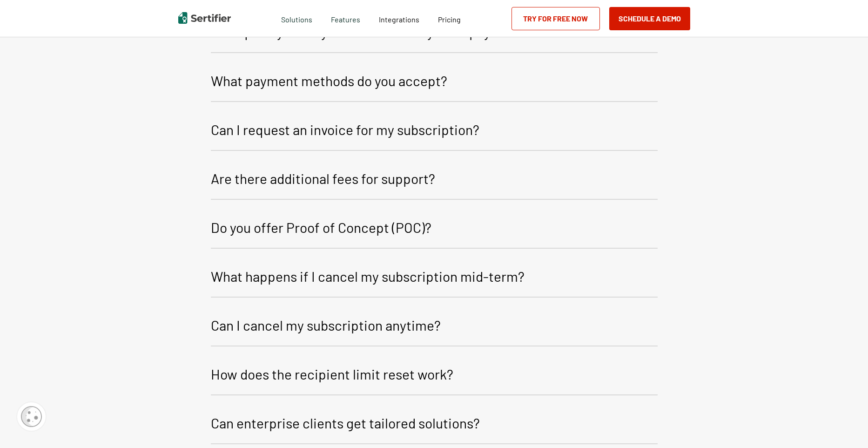 This screenshot has height=448, width=868. I want to click on div: Chat Widget, so click(844, 426).